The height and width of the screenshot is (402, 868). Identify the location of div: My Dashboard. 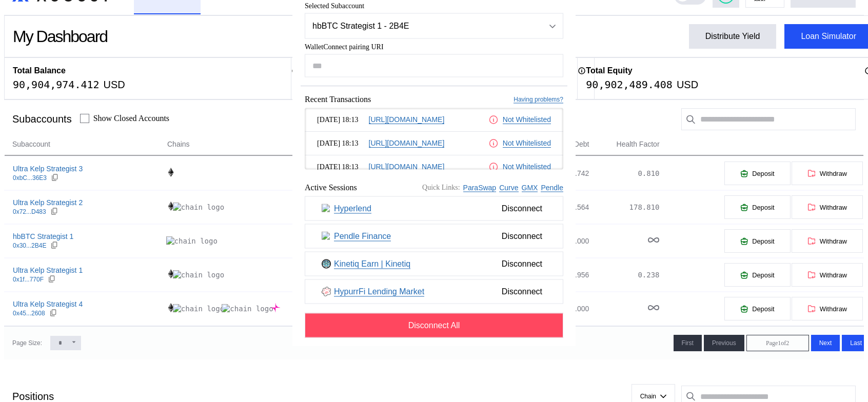
(60, 37).